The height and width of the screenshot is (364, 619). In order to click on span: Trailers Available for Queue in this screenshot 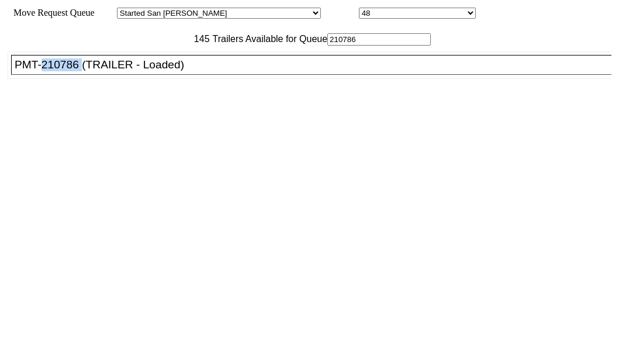, I will do `click(269, 39)`.